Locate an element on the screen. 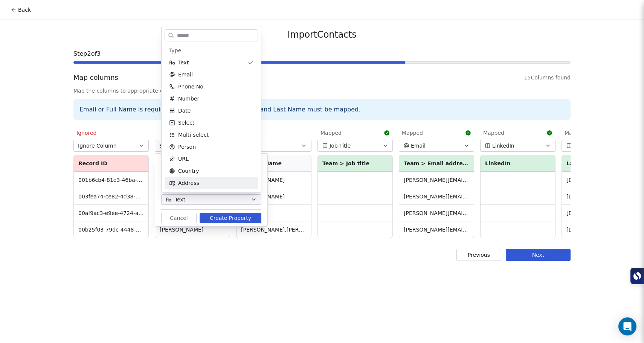  span: Number is located at coordinates (188, 99).